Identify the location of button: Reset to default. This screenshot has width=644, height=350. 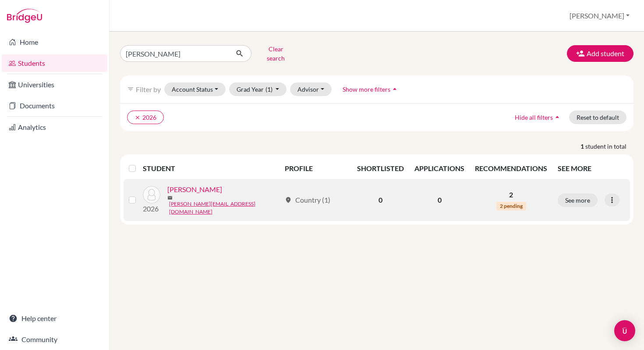
(598, 117).